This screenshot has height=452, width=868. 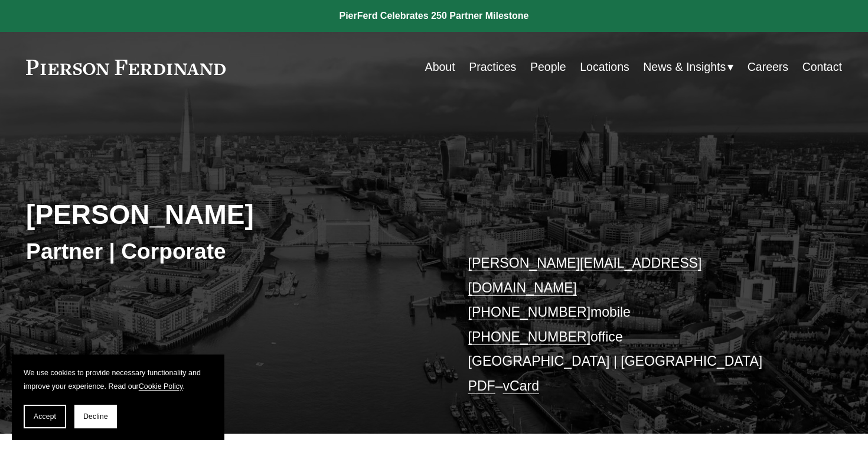 What do you see at coordinates (493, 66) in the screenshot?
I see `a: Practices` at bounding box center [493, 66].